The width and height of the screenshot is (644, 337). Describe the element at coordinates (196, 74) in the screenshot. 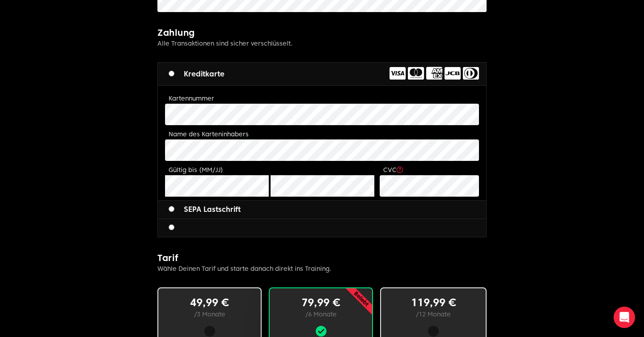

I see `label: Kreditkarte` at that location.